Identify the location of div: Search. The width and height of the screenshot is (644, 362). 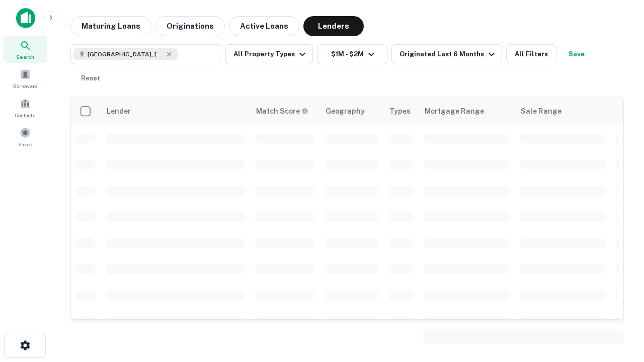
(25, 49).